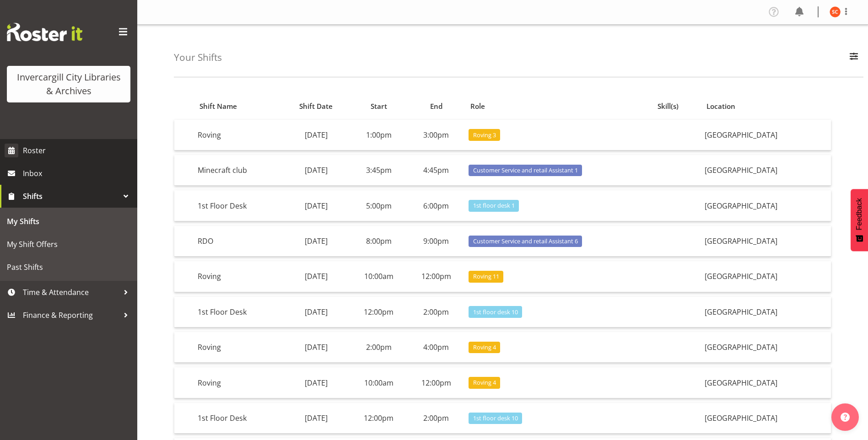  Describe the element at coordinates (238, 241) in the screenshot. I see `td: RDO` at that location.